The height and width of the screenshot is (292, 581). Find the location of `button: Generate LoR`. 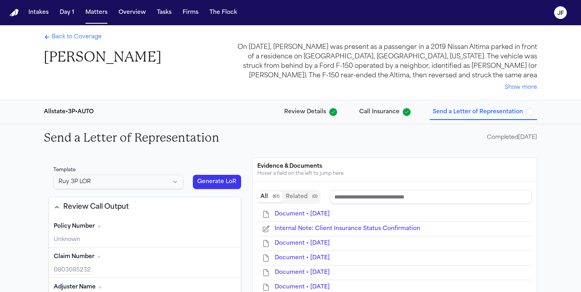

button: Generate LoR is located at coordinates (217, 182).